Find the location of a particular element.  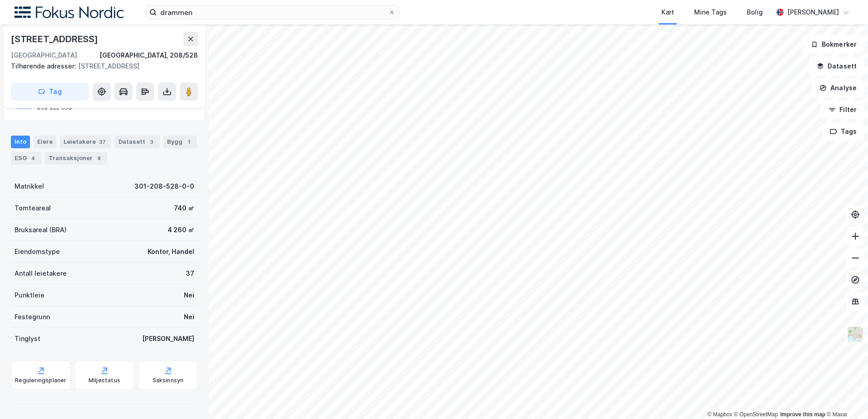

div: Antall leietakere is located at coordinates (40, 274).